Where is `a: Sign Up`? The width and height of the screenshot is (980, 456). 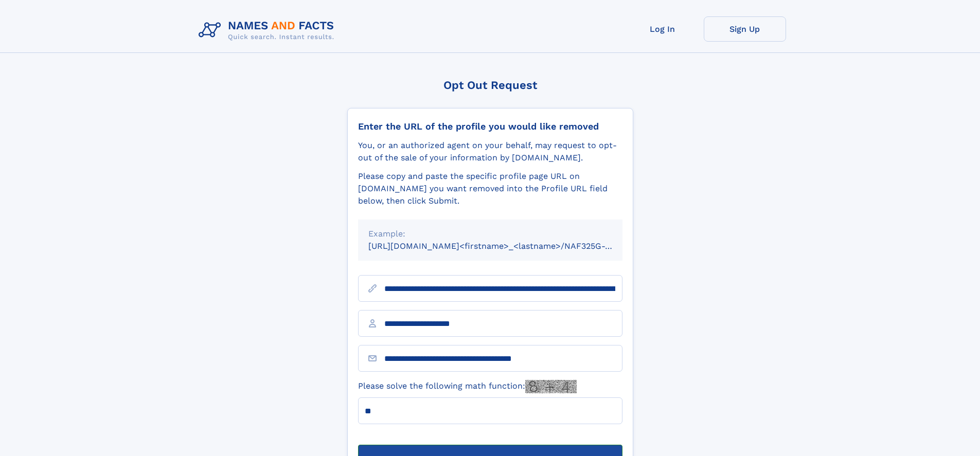
a: Sign Up is located at coordinates (745, 28).